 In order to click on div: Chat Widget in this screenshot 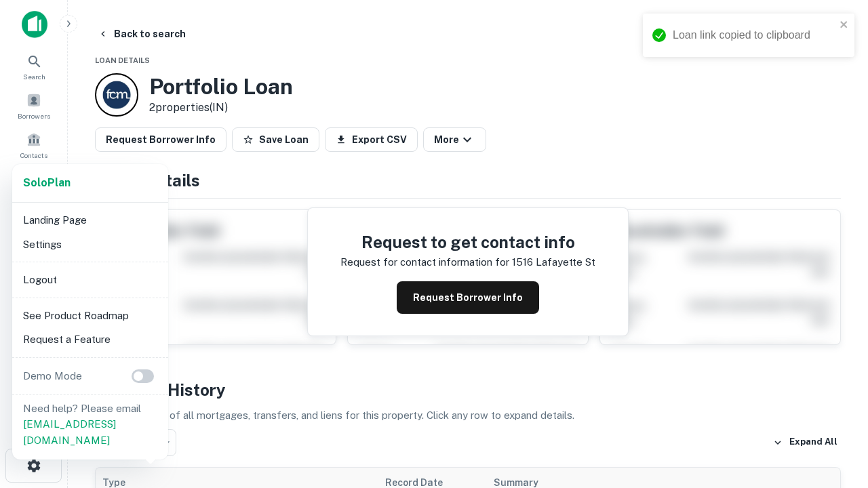, I will do `click(834, 412)`.